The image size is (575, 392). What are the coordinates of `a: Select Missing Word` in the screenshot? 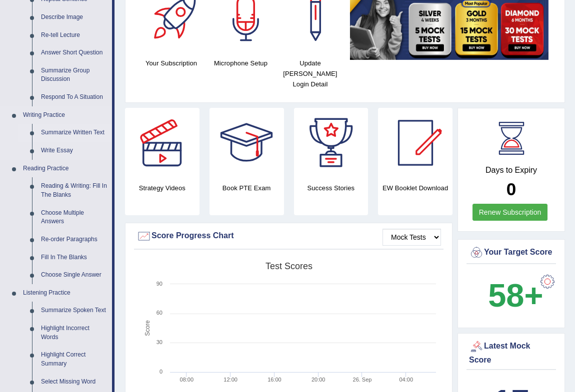 It's located at (74, 382).